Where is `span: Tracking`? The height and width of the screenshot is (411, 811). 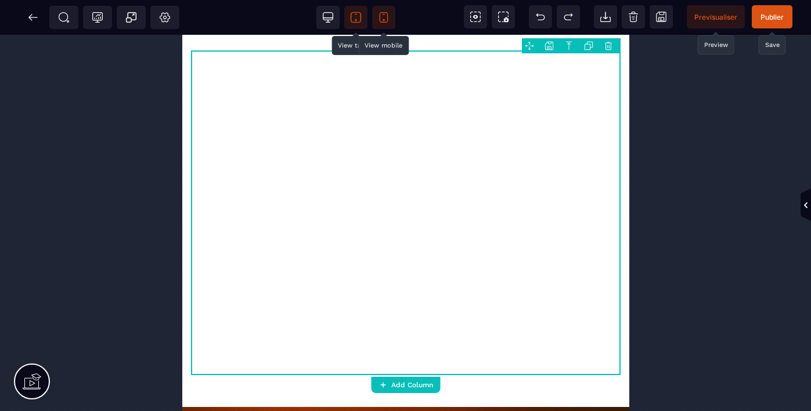 span: Tracking is located at coordinates (97, 17).